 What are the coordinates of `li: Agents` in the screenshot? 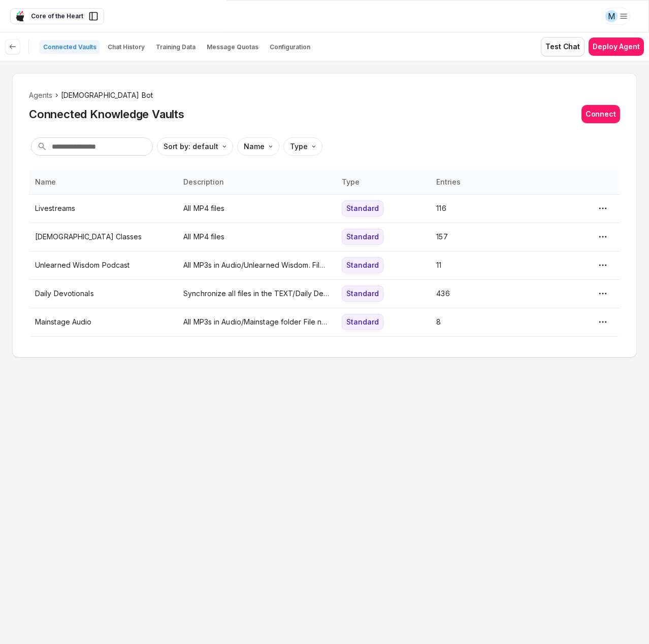 It's located at (41, 95).